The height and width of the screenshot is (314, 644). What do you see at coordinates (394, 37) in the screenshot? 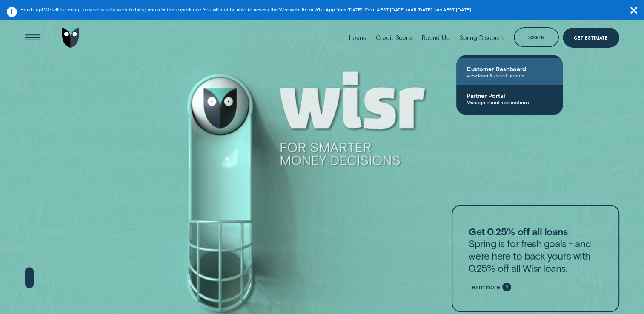
I see `a: Credit Score` at bounding box center [394, 37].